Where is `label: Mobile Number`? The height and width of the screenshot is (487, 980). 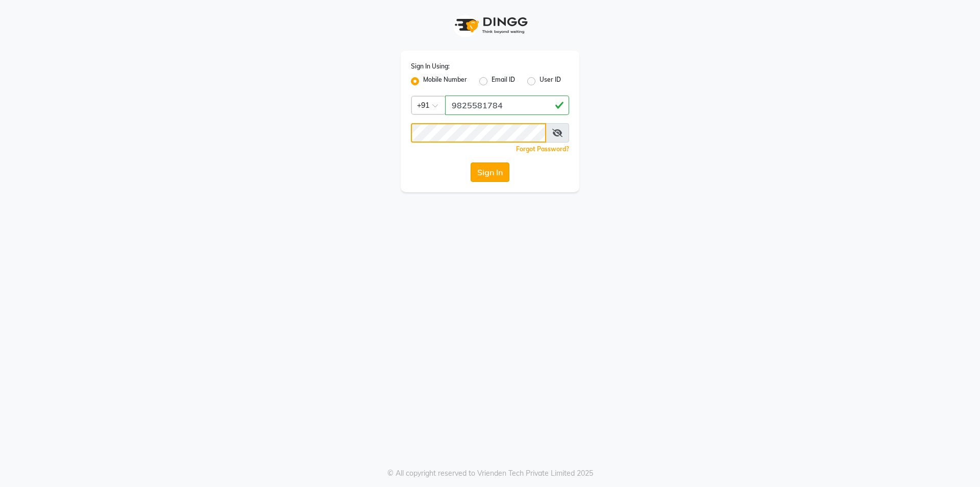
label: Mobile Number is located at coordinates (445, 81).